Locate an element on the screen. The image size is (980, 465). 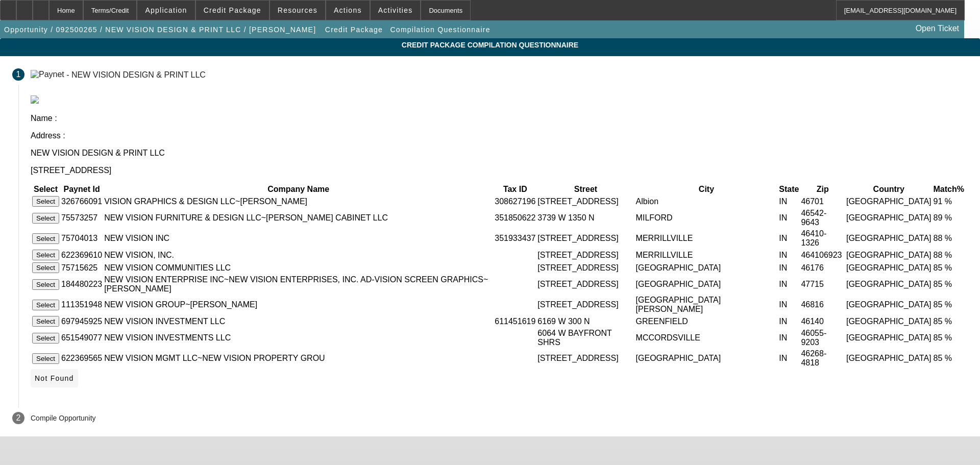
th: Tax ID is located at coordinates (515, 190).